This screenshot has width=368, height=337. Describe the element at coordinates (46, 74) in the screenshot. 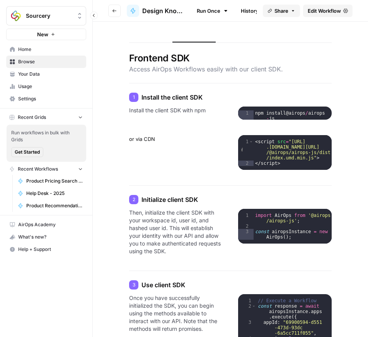

I see `a: Your Data` at that location.